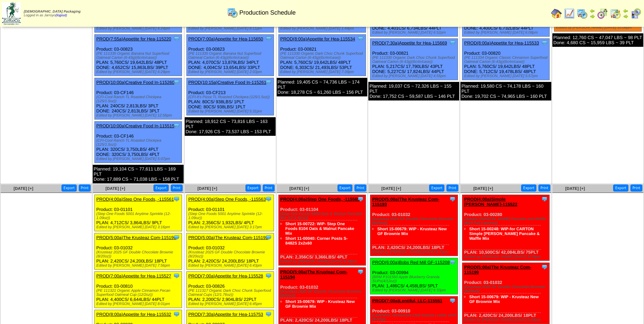 This screenshot has height=324, width=644. I want to click on a: PROD(10:00a)Creative Food In-115260, so click(136, 82).